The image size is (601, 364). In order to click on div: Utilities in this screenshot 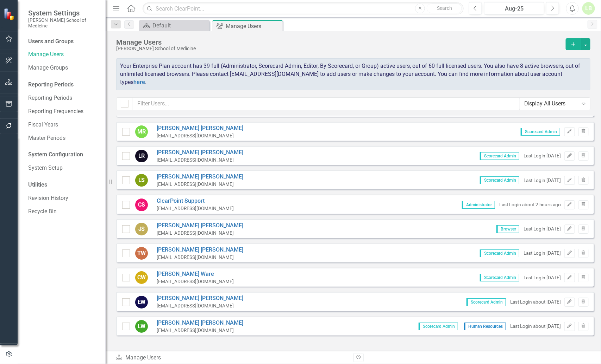, I will do `click(63, 185)`.